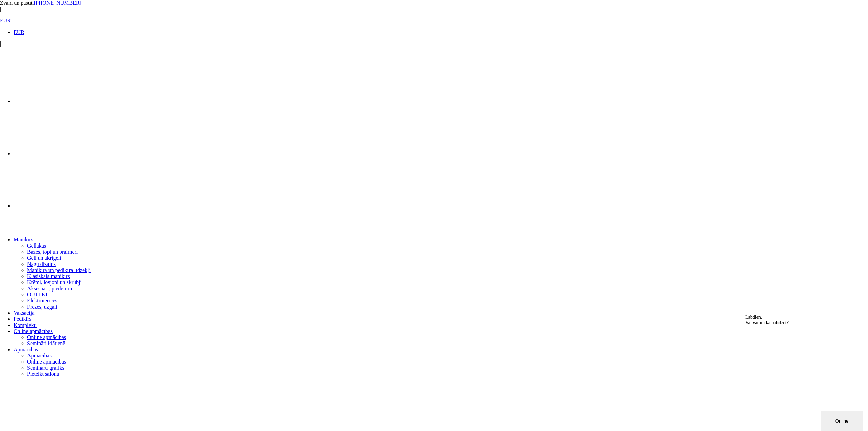  Describe the element at coordinates (46, 343) in the screenshot. I see `a: Semināri klātienē` at that location.